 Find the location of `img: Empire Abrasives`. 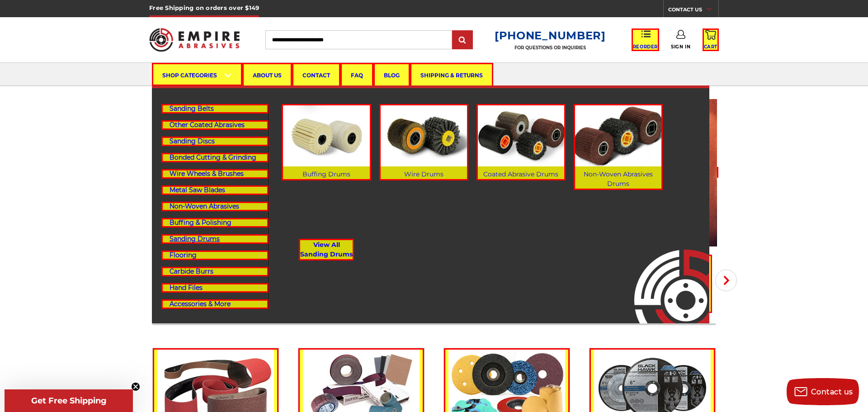

img: Empire Abrasives is located at coordinates (195, 40).